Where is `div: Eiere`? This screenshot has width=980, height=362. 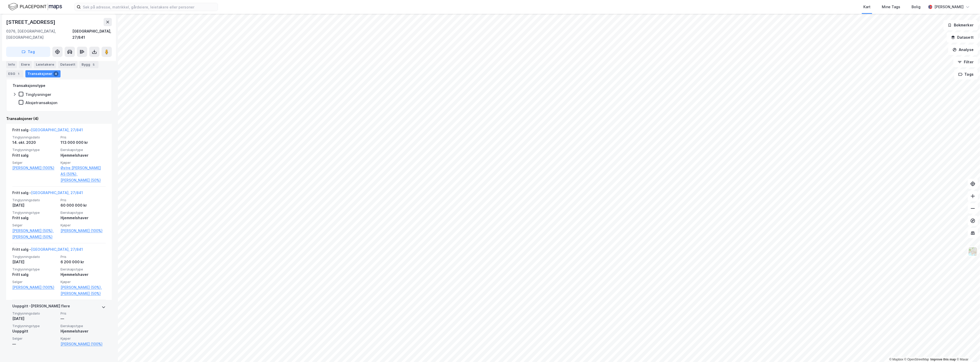 div: Eiere is located at coordinates (25, 64).